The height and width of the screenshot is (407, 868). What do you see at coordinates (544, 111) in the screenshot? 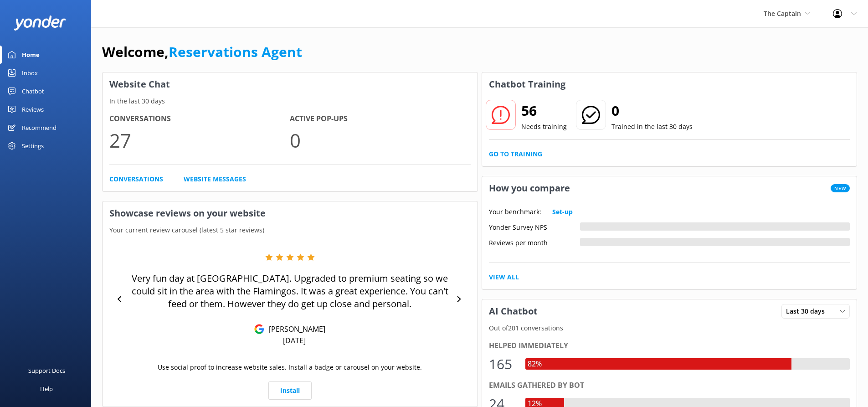
I see `h2: 56` at bounding box center [544, 111].